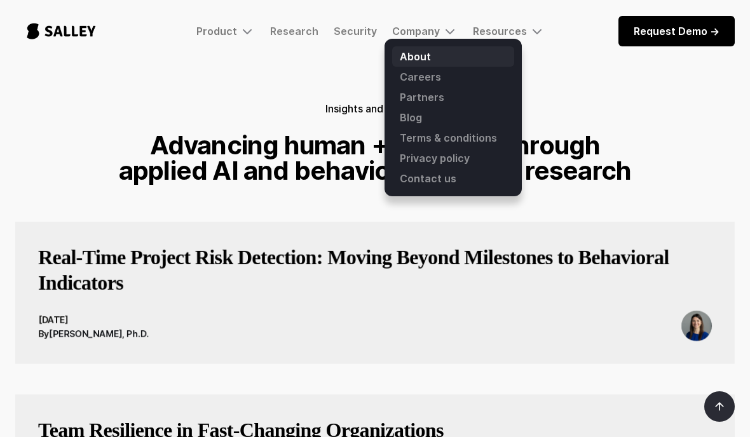  What do you see at coordinates (294, 31) in the screenshot?
I see `a: Research` at bounding box center [294, 31].